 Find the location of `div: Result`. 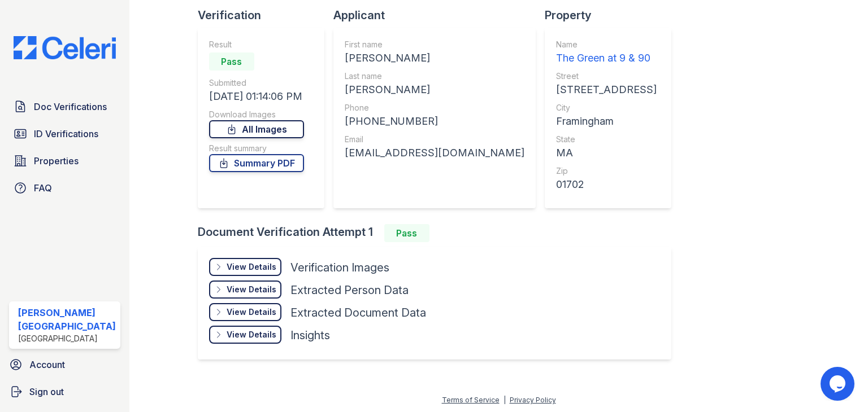

div: Result is located at coordinates (257, 45).